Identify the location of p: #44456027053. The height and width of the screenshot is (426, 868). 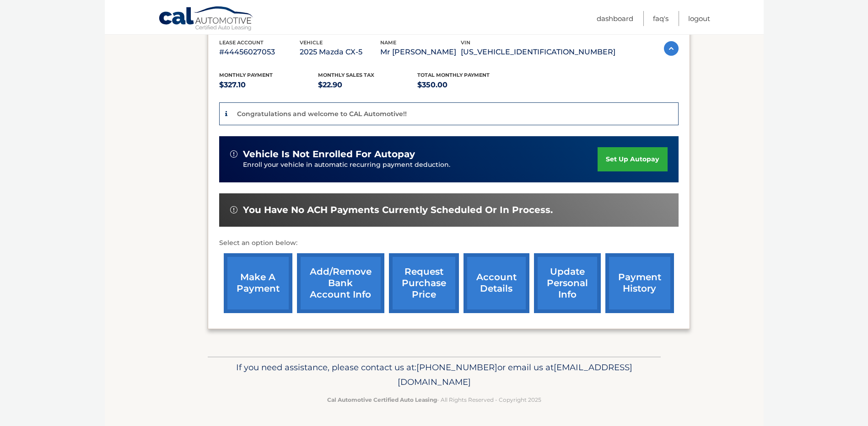
(259, 52).